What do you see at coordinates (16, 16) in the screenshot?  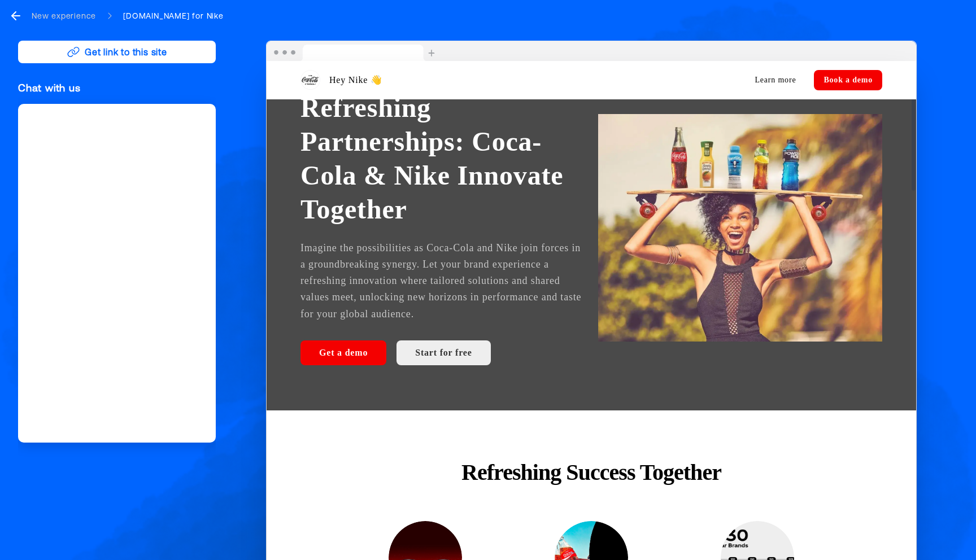 I see `svg: go back` at bounding box center [16, 16].